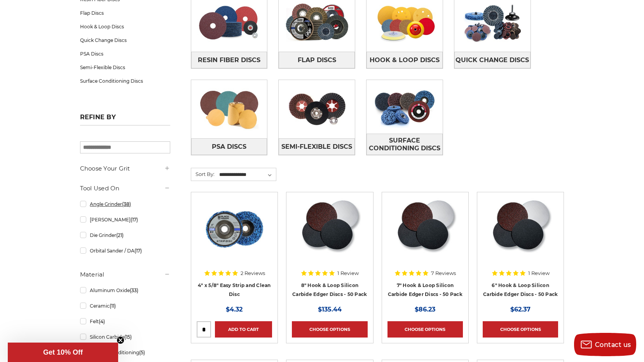  What do you see at coordinates (128, 336) in the screenshot?
I see `span: (15)` at bounding box center [128, 336].